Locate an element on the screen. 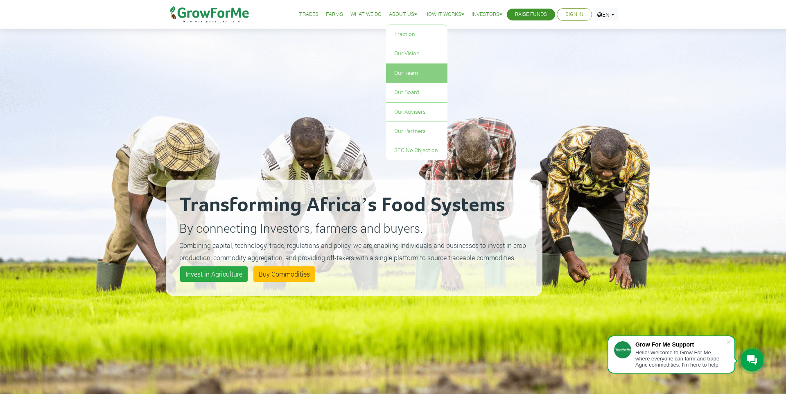 This screenshot has width=786, height=394. a: Investors is located at coordinates (487, 14).